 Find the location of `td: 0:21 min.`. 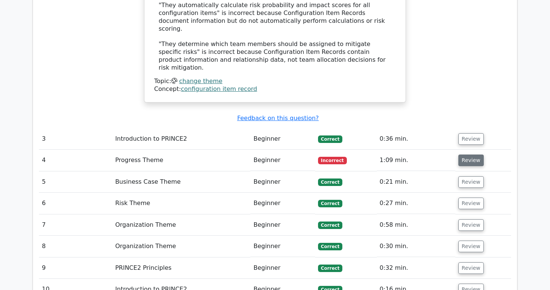

td: 0:21 min. is located at coordinates (416, 182).